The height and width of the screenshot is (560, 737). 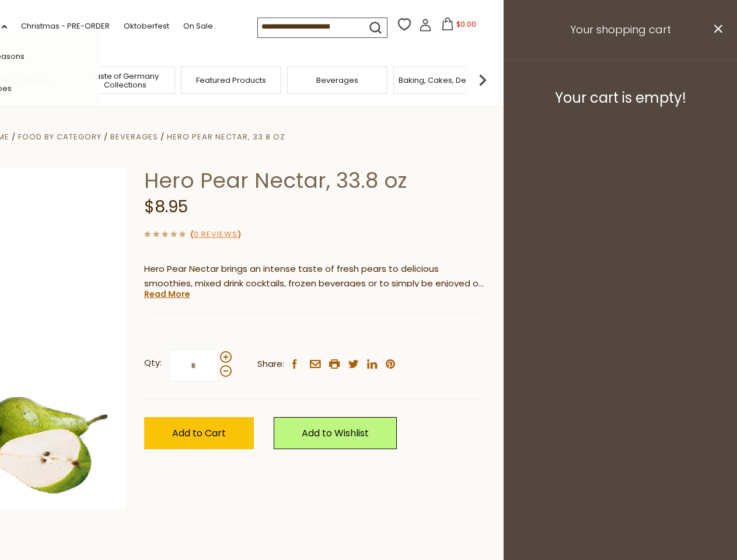 What do you see at coordinates (66, 26) in the screenshot?
I see `a: Christmas - PRE-ORDER` at bounding box center [66, 26].